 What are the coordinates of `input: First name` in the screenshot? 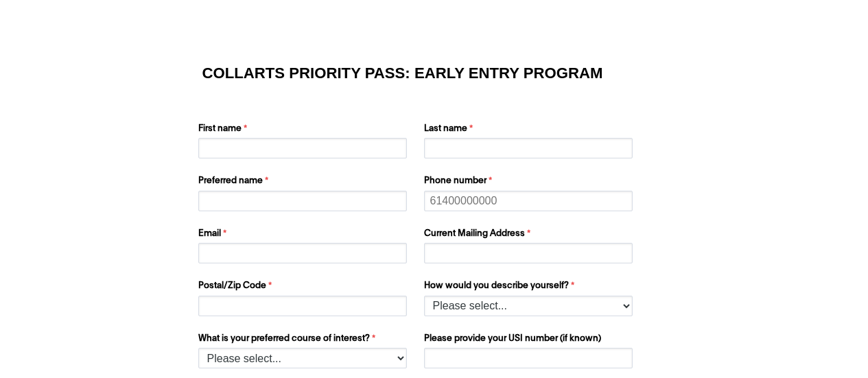 It's located at (302, 148).